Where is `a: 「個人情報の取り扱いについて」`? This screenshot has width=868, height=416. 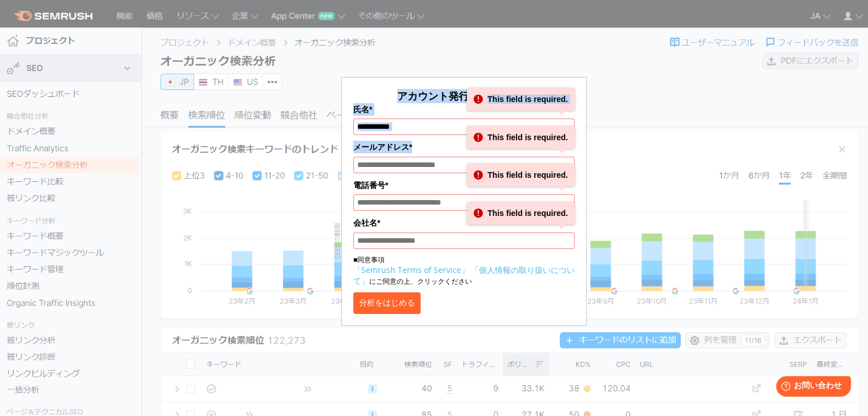 a: 「個人情報の取り扱いについて」 is located at coordinates (464, 276).